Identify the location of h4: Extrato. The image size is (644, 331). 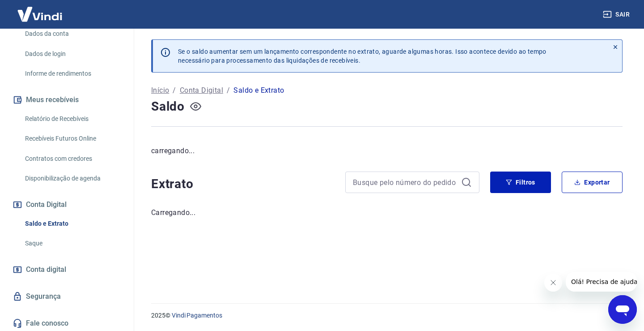
(243, 184).